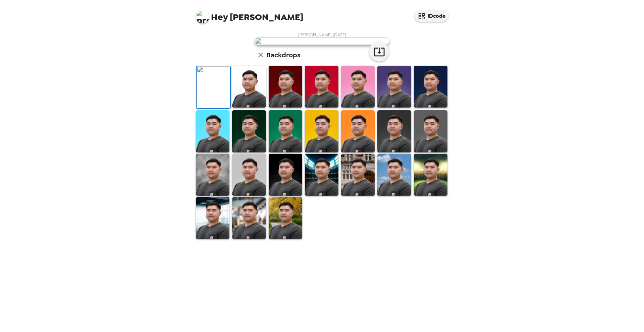  I want to click on img: user, so click(322, 41).